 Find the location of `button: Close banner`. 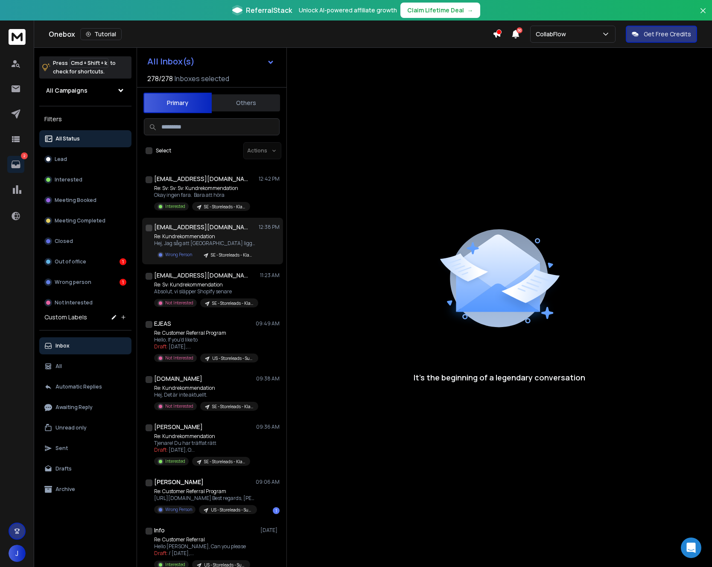

button: Close banner is located at coordinates (703, 15).